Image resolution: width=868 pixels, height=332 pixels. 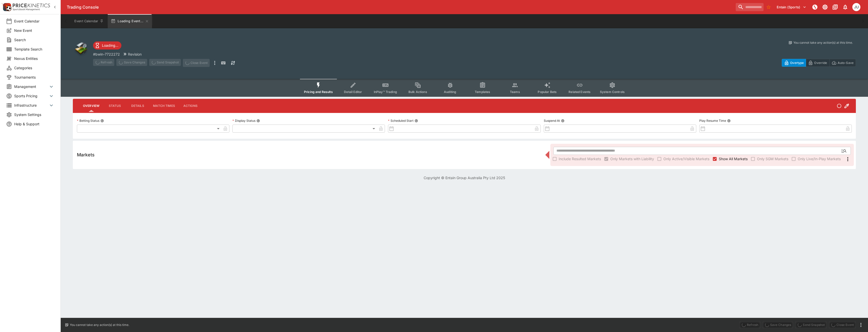 I want to click on span: Detail Editor, so click(x=353, y=92).